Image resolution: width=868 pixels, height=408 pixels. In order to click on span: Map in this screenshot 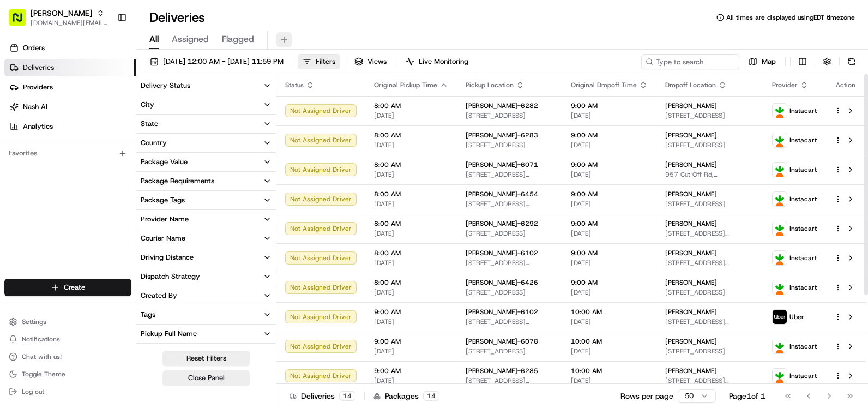, I will do `click(768, 61)`.